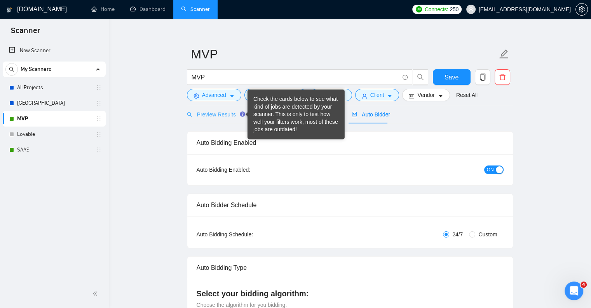 Image resolution: width=591 pixels, height=308 pixels. What do you see at coordinates (454, 9) in the screenshot?
I see `span: 250` at bounding box center [454, 9].